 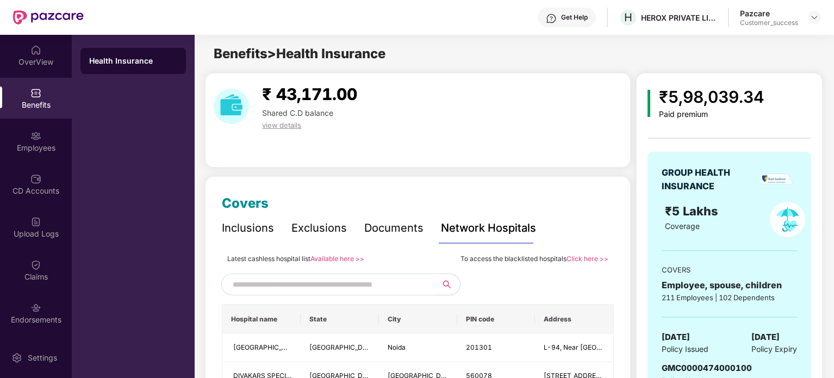 I want to click on div: Paid premium, so click(x=711, y=114).